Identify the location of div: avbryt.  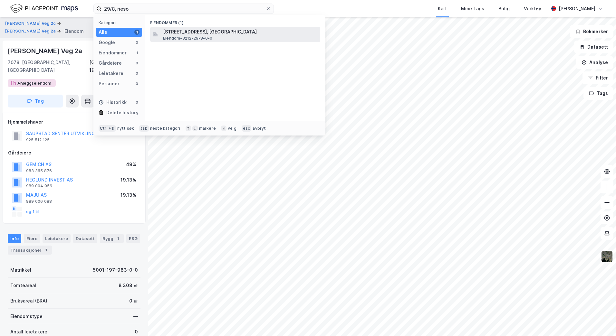
(259, 128).